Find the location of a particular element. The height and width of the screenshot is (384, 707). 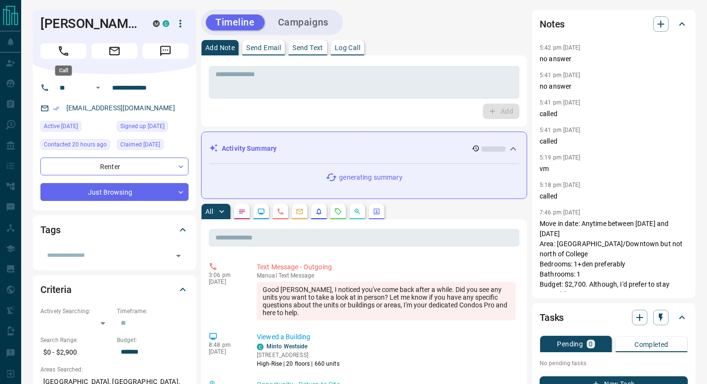

div: Tags is located at coordinates (115, 230).